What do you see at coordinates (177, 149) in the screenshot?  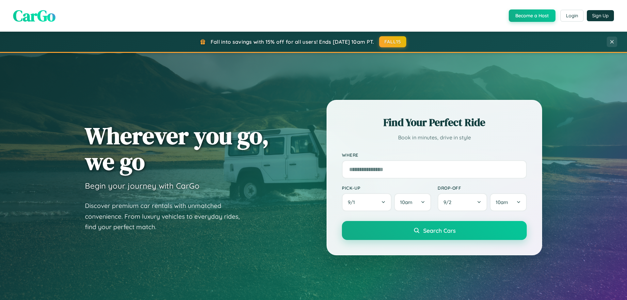 I see `h1: Wherever you go, we go` at bounding box center [177, 149].